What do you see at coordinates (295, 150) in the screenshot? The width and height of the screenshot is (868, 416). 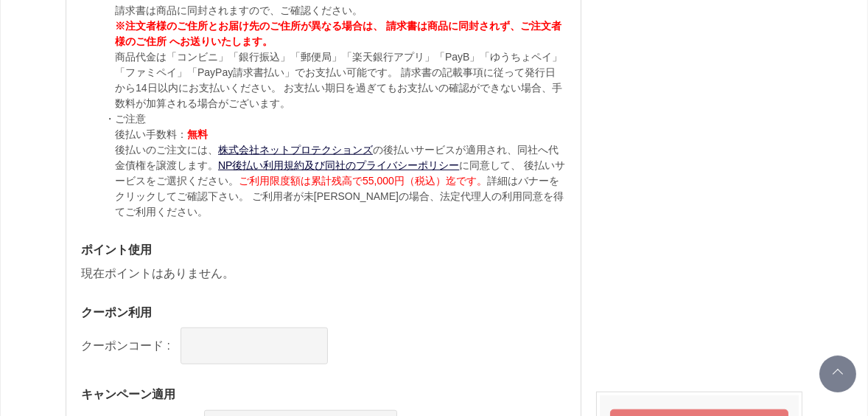 I see `a: 株式会社ネットプロテクションズ` at bounding box center [295, 150].